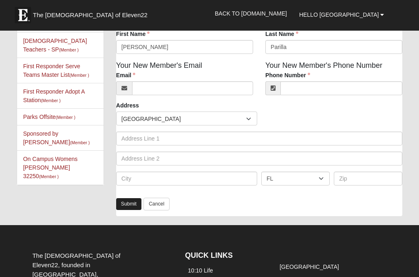 Image resolution: width=419 pixels, height=277 pixels. I want to click on label: Phone Number, so click(288, 75).